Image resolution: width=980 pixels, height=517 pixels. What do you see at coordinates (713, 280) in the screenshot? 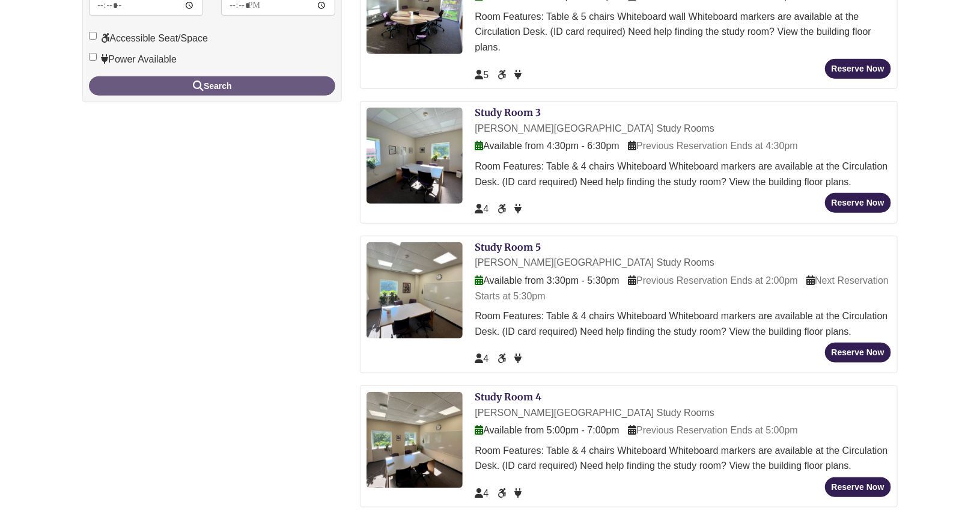
I see `span: Previous Reservation Ends at 2:00pm` at bounding box center [713, 280].